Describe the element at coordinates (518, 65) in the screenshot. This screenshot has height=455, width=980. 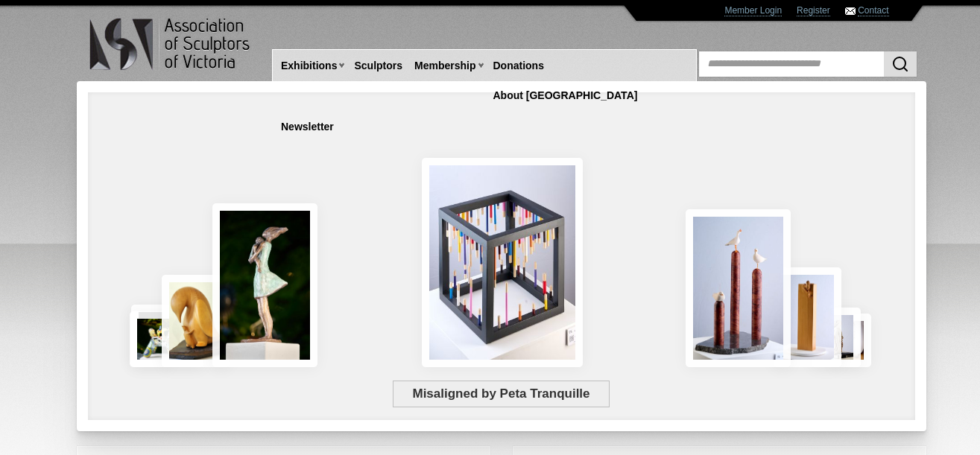
I see `a: Donations` at that location.